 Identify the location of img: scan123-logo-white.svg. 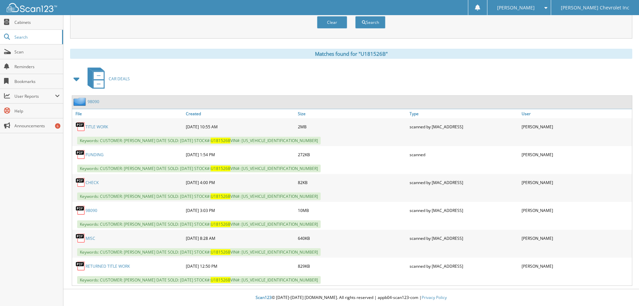
(32, 7).